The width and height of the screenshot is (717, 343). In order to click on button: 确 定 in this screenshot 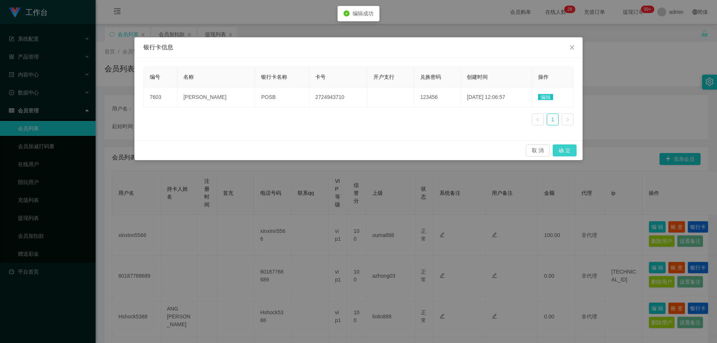, I will do `click(565, 151)`.